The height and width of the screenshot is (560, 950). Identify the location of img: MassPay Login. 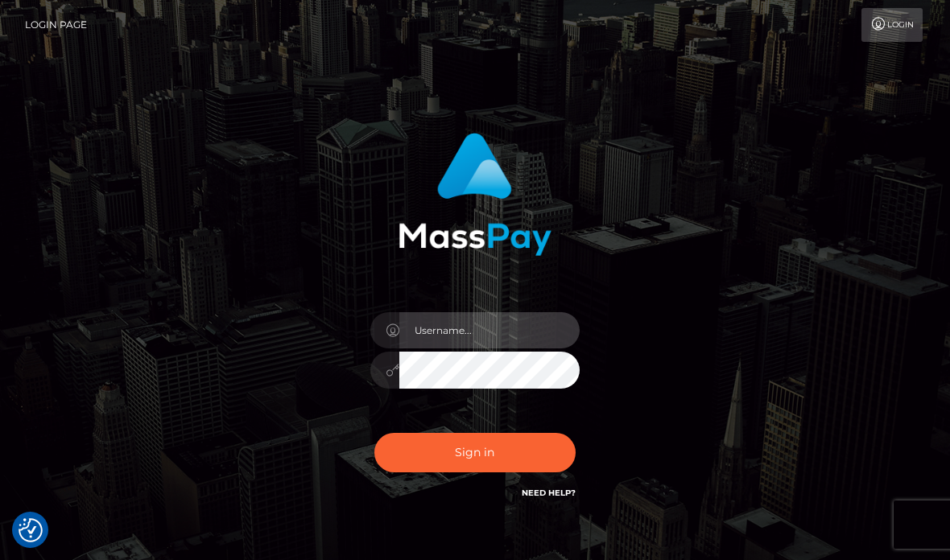
(475, 194).